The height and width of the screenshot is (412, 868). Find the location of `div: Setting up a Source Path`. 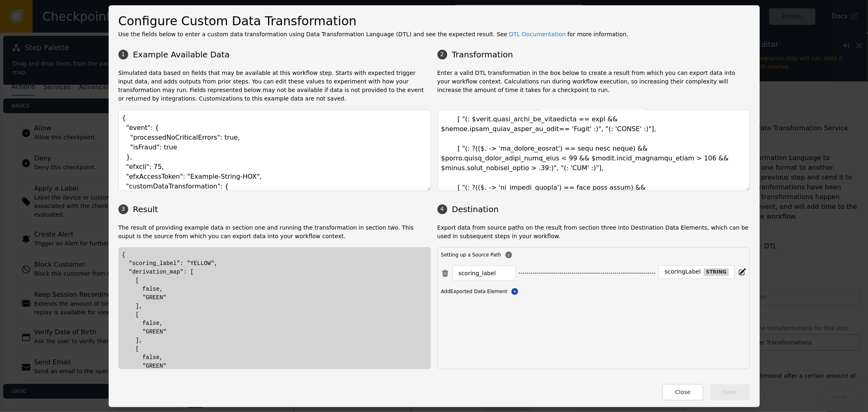

div: Setting up a Source Path is located at coordinates (594, 255).